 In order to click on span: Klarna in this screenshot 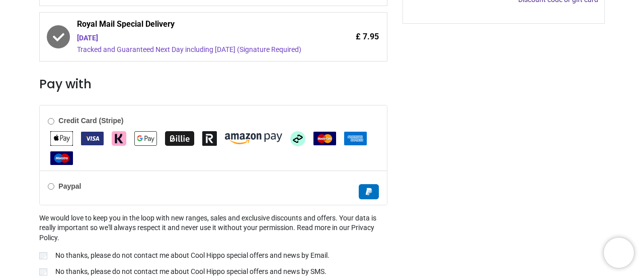, I will do `click(119, 138)`.